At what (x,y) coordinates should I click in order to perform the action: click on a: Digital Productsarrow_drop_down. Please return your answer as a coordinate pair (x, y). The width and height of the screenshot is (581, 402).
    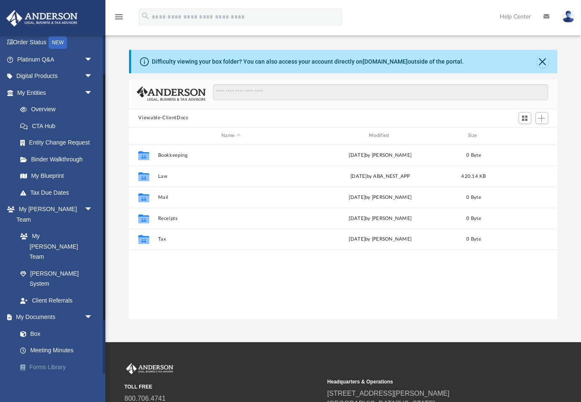
    Looking at the image, I should click on (56, 76).